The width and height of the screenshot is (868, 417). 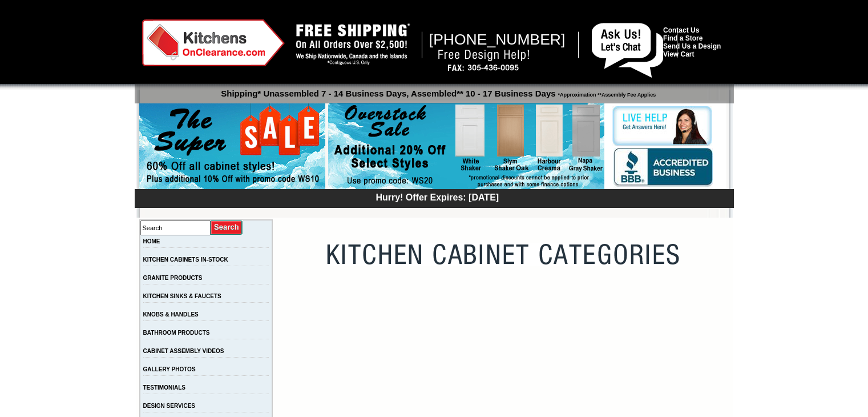 I want to click on p: Shipping* Unassembled 7 - 14 Business Days, Assembled** 10 - 17 Business Days, so click(x=437, y=91).